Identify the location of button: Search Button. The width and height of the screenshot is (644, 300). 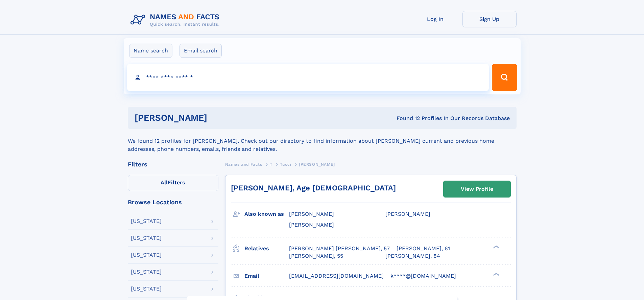
(504, 77).